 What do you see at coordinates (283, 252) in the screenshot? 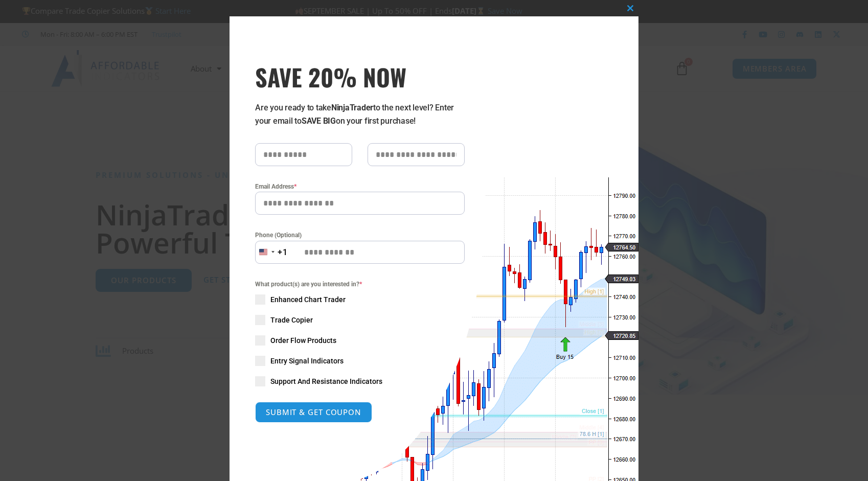
I see `div: +1` at bounding box center [283, 252].